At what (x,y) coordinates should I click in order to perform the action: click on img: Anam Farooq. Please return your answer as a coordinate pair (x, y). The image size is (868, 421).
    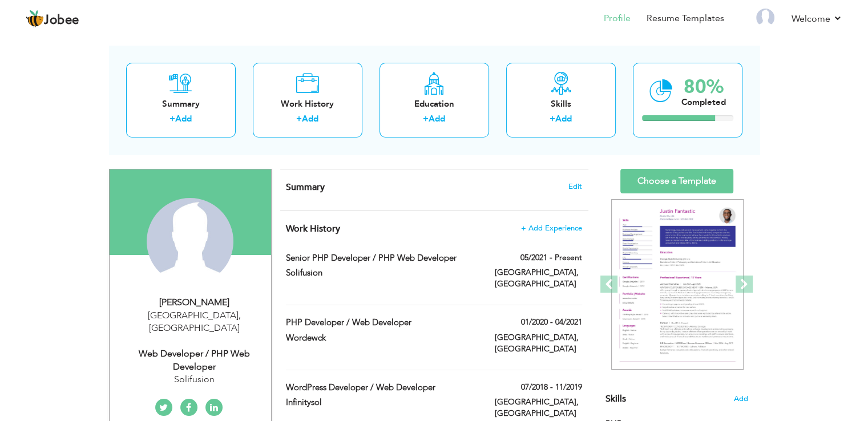
    Looking at the image, I should click on (190, 241).